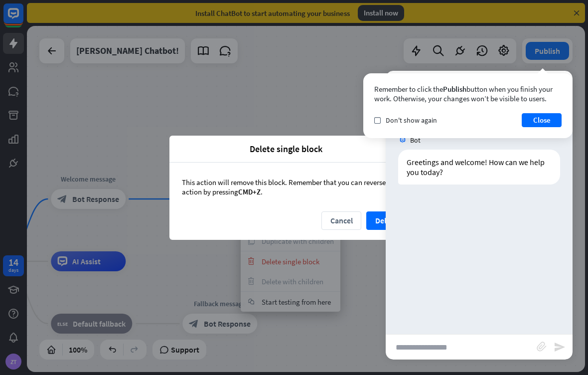  Describe the element at coordinates (479, 167) in the screenshot. I see `div: Greetings and welcome! How can we help you today?` at that location.